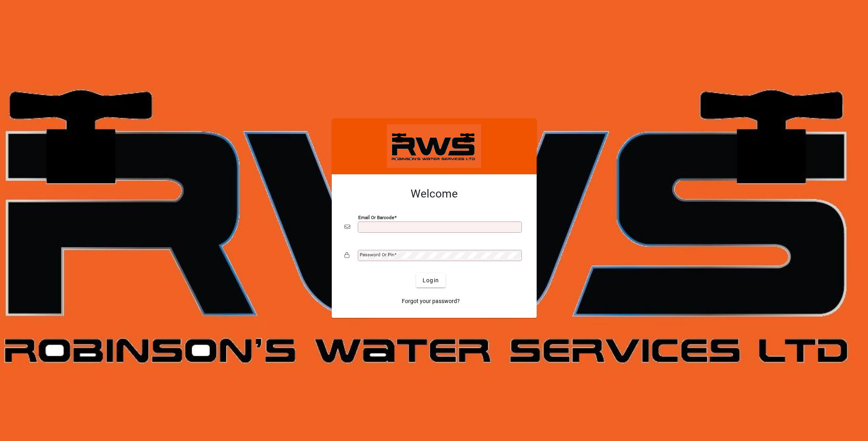 This screenshot has height=441, width=868. I want to click on mat-label: Email or Barcode, so click(376, 218).